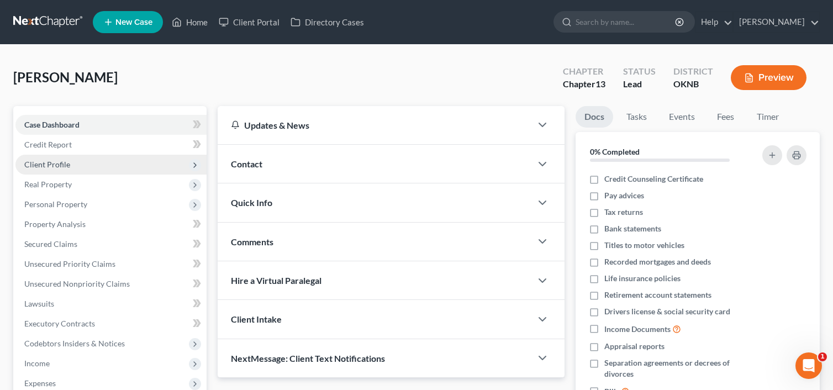 The height and width of the screenshot is (390, 833). What do you see at coordinates (693, 71) in the screenshot?
I see `div: District` at bounding box center [693, 71].